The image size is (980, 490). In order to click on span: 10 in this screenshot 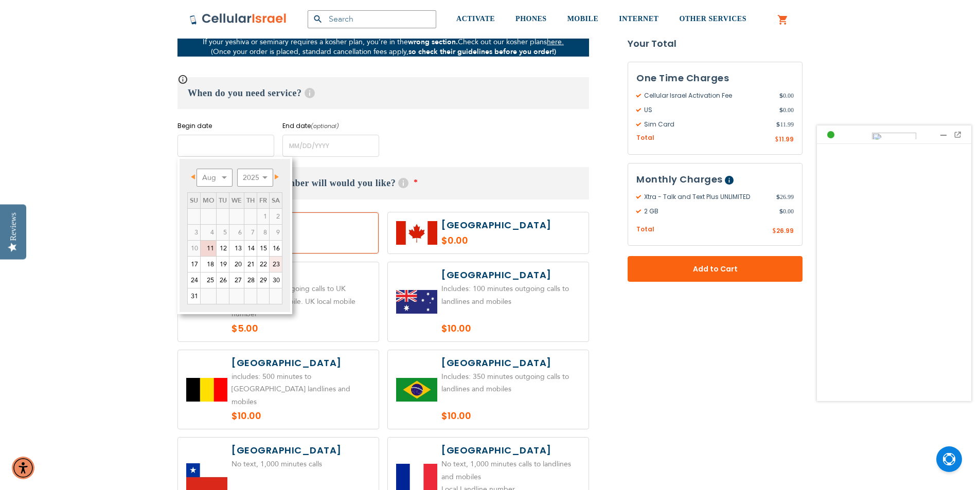, I will do `click(194, 248)`.